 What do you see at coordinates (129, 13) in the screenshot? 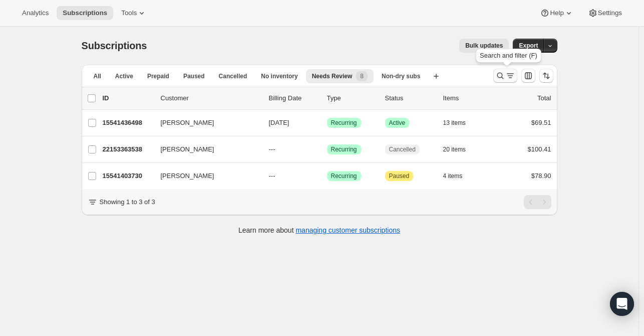
I see `span: Tools` at bounding box center [129, 13].